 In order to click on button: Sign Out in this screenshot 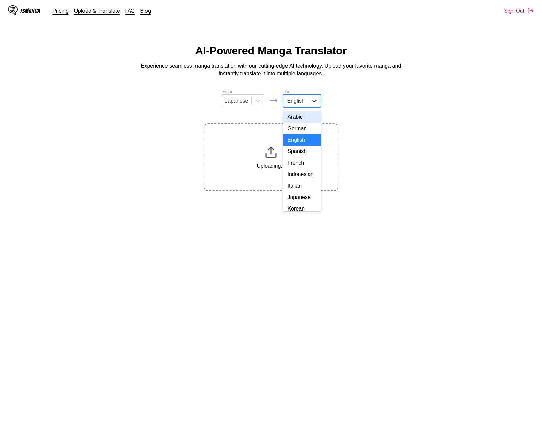, I will do `click(519, 11)`.